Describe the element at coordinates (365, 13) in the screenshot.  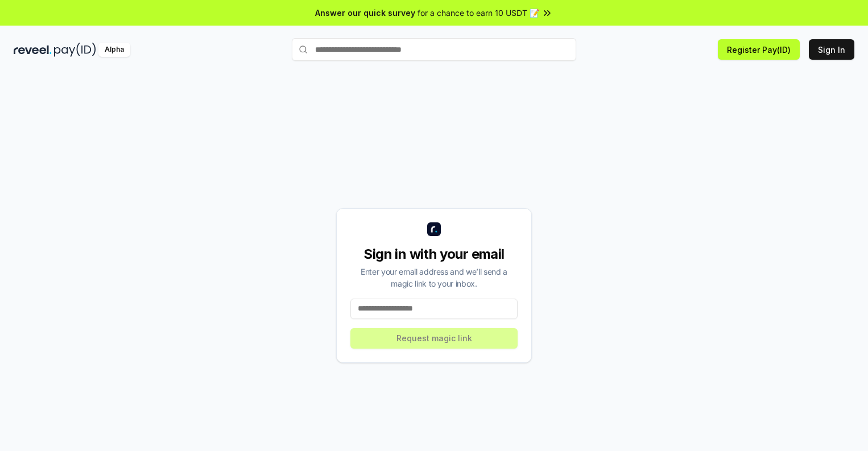
I see `span: Answer our quick survey` at that location.